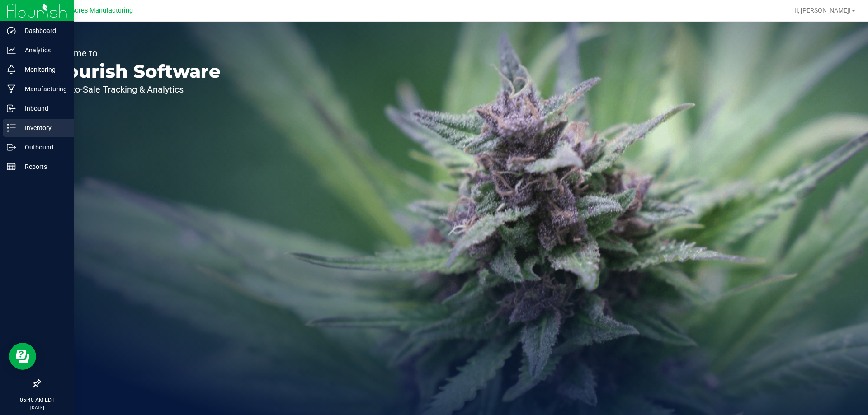 The height and width of the screenshot is (415, 868). What do you see at coordinates (135, 89) in the screenshot?
I see `p: Seed-to-Sale Tracking & Analytics` at bounding box center [135, 89].